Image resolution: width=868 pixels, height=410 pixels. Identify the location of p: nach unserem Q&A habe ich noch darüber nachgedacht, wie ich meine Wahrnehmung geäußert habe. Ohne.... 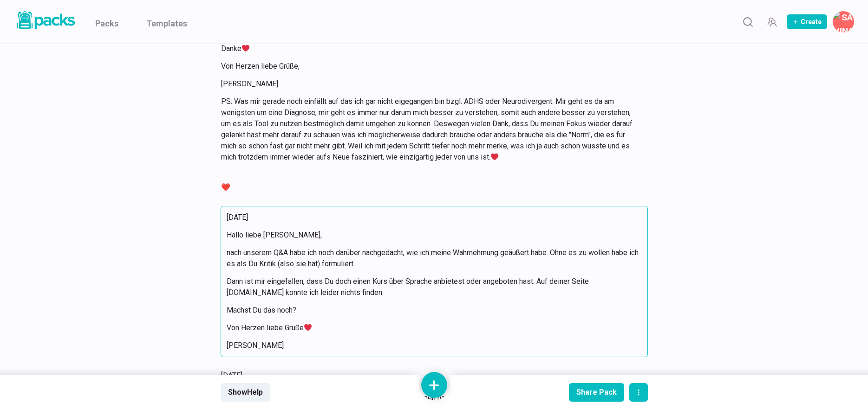
(435, 258).